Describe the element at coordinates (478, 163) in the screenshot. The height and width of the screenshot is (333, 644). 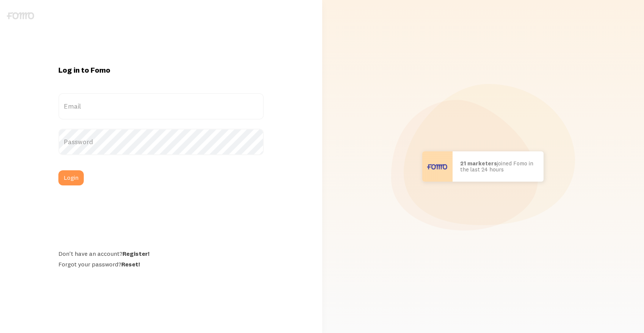
I see `b: 21 marketers` at that location.